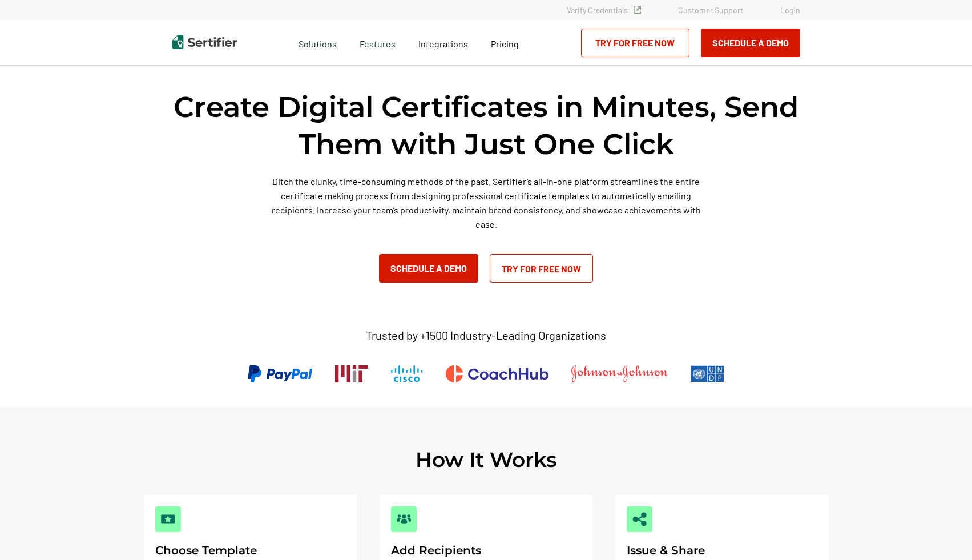 The image size is (972, 560). Describe the element at coordinates (443, 44) in the screenshot. I see `span: Integrations` at that location.